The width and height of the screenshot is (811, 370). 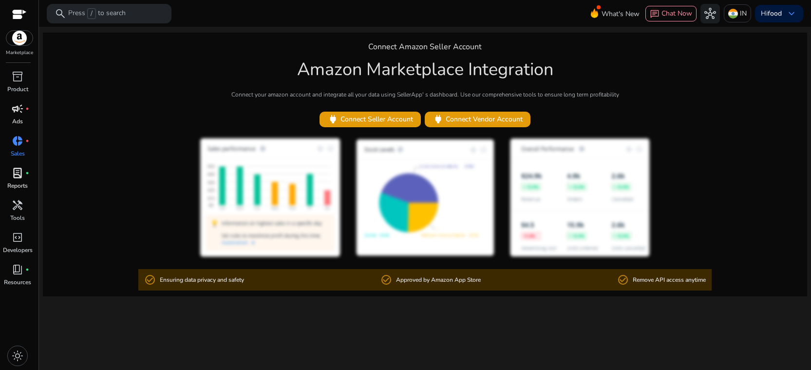 What do you see at coordinates (18, 109) in the screenshot?
I see `span: campaign` at bounding box center [18, 109].